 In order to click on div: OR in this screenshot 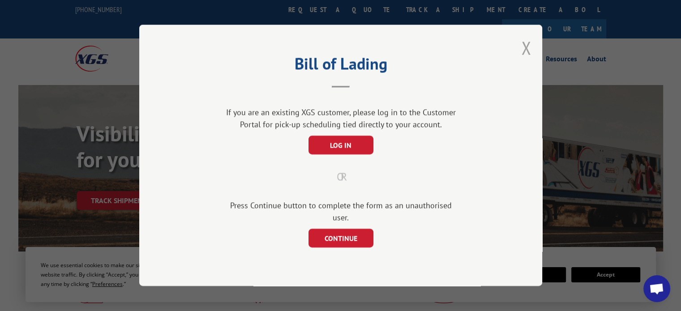, I will do `click(341, 177)`.